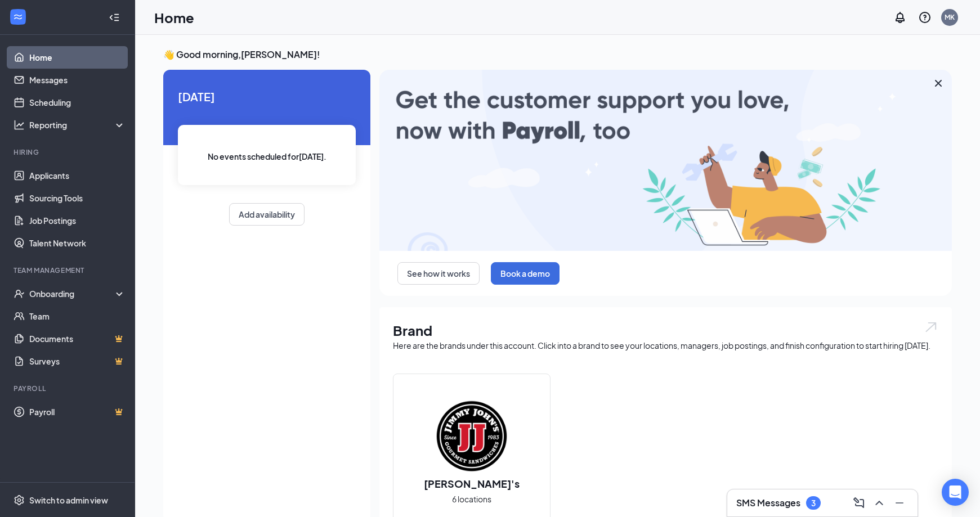 This screenshot has height=517, width=980. What do you see at coordinates (77, 362) in the screenshot?
I see `a: SurveysCrown` at bounding box center [77, 362].